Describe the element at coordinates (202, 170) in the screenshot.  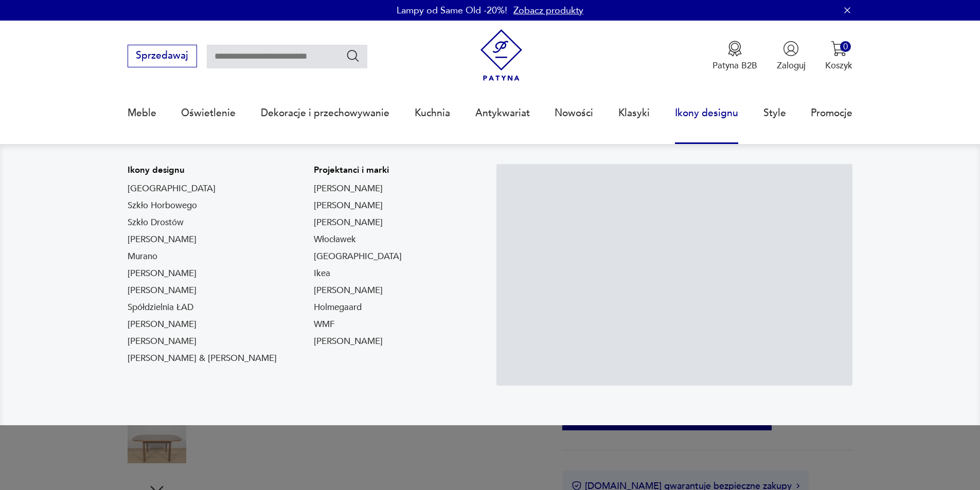
I see `p: Ikony designu` at that location.